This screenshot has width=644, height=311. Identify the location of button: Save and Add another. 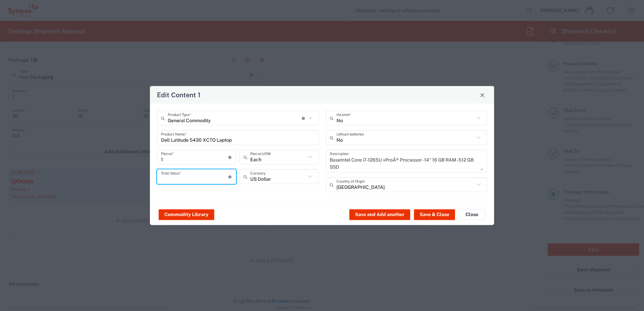
(379, 214).